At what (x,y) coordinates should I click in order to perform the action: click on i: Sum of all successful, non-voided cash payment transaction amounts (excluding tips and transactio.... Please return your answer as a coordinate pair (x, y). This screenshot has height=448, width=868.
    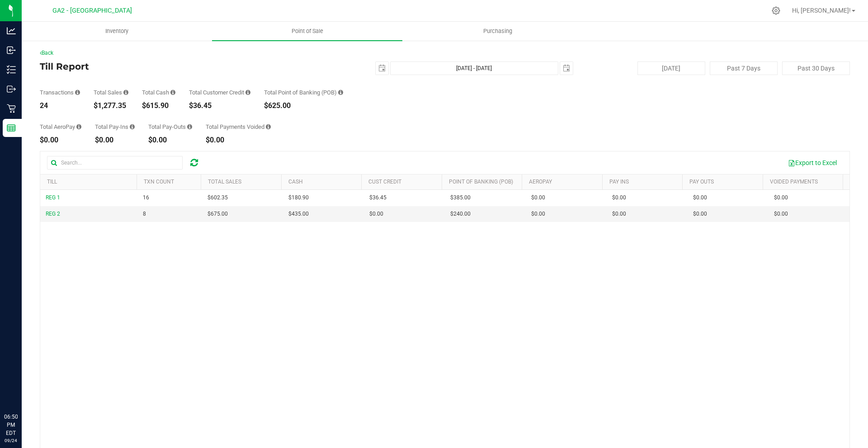
    Looking at the image, I should click on (173, 93).